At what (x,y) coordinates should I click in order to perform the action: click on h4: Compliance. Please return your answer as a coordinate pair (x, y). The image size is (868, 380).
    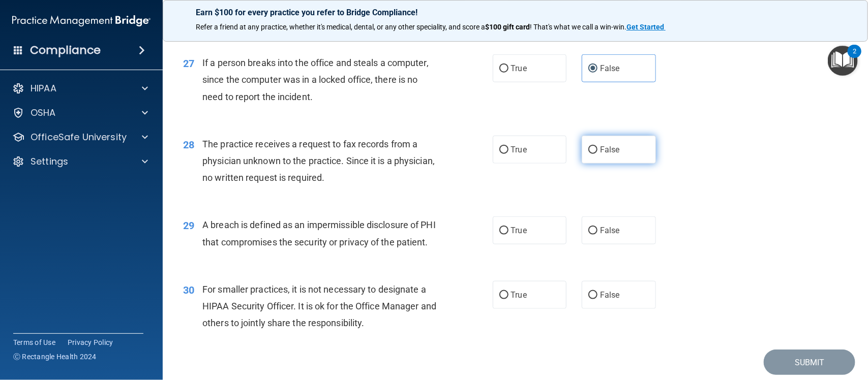
    Looking at the image, I should click on (65, 50).